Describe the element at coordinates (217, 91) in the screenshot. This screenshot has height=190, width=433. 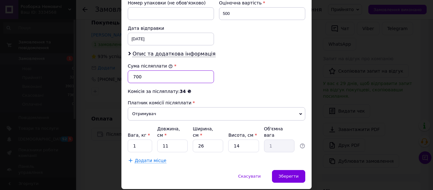
I see `div: Комісія за післяплату:` at that location.